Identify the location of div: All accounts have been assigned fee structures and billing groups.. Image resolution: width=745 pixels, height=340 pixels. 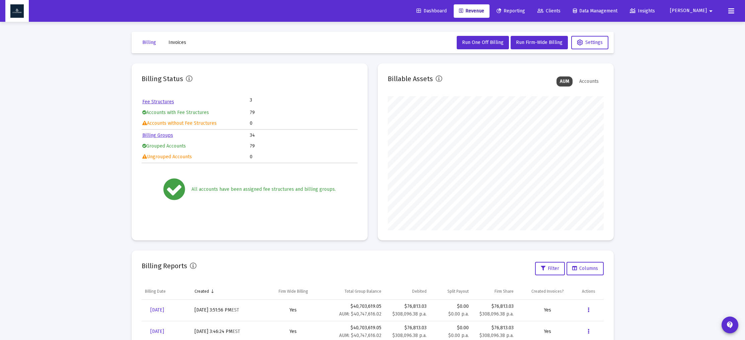
(264, 189).